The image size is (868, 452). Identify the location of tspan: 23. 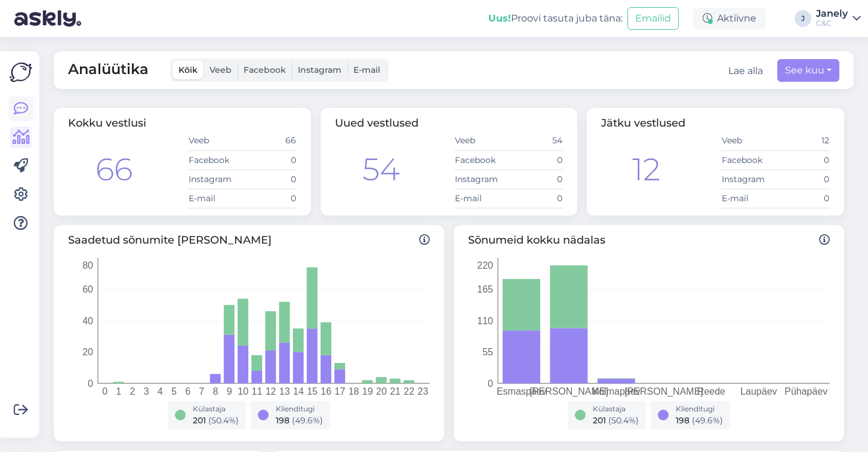
(423, 391).